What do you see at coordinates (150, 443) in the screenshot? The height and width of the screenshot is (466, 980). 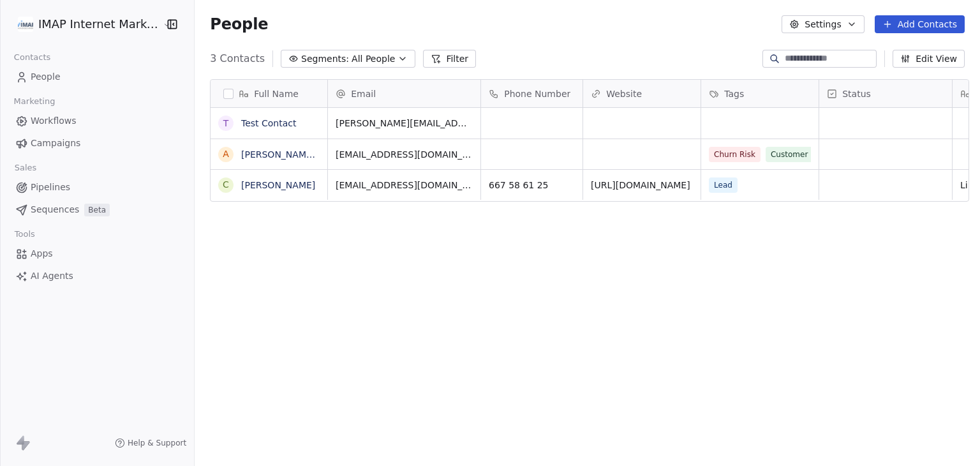 I see `a: Help & Support` at bounding box center [150, 443].